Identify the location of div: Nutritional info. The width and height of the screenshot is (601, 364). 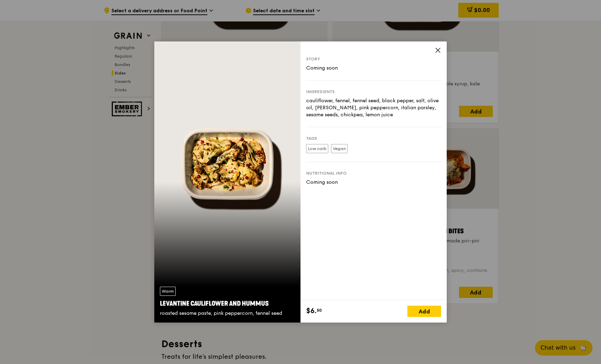
(373, 173).